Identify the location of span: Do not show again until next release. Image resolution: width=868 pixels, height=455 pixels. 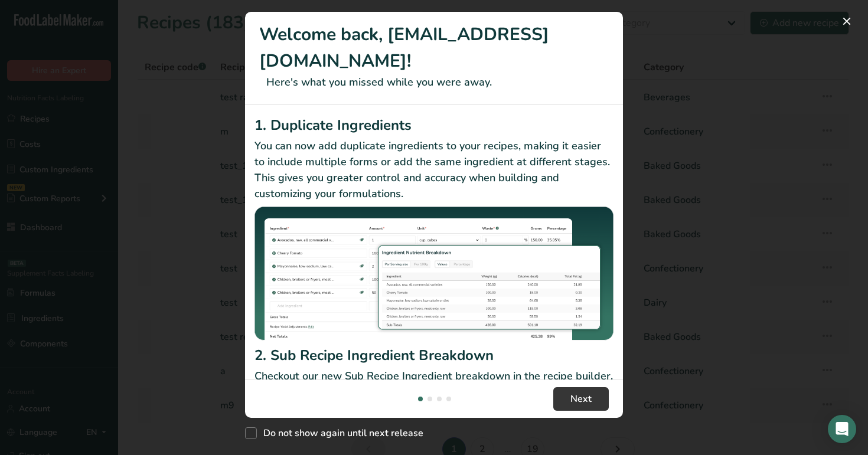
(340, 433).